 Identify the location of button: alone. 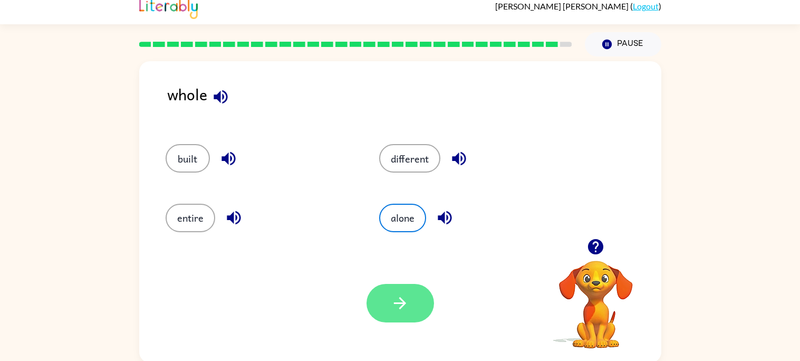
(402, 218).